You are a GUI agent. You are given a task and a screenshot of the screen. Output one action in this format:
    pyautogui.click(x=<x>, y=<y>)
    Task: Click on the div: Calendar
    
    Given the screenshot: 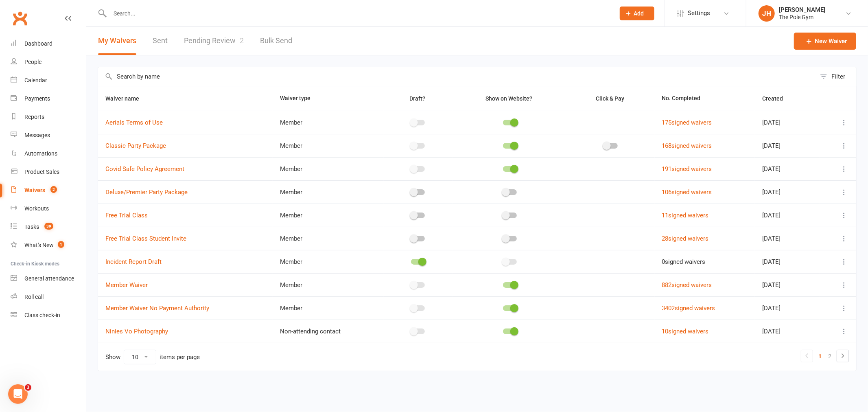 What is the action you would take?
    pyautogui.click(x=36, y=80)
    